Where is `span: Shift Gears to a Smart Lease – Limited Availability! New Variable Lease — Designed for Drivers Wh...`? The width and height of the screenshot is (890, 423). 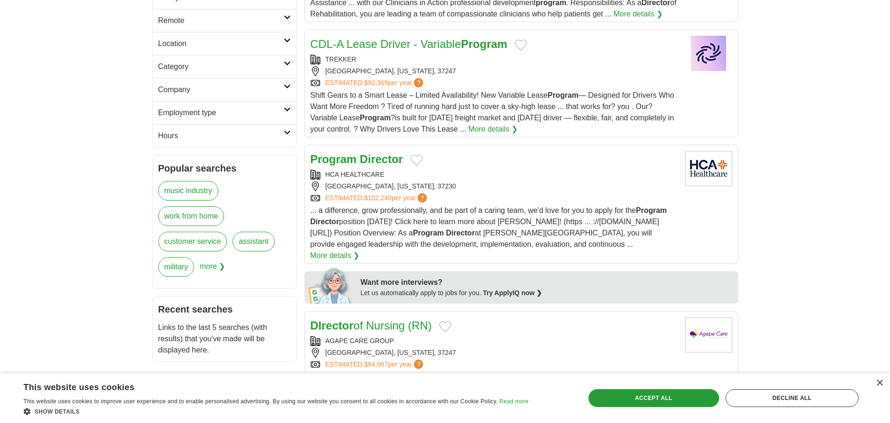
span: Shift Gears to a Smart Lease – Limited Availability! New Variable Lease — Designed for Drivers Wh... is located at coordinates (492, 112).